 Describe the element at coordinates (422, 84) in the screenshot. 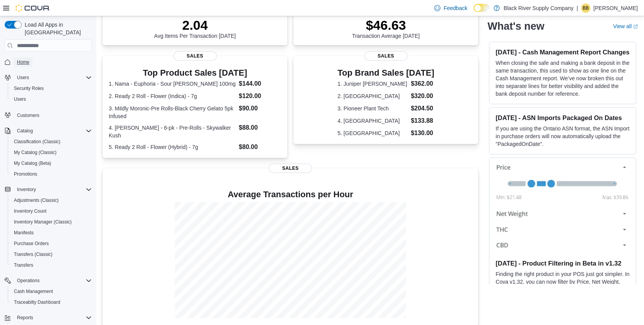

I see `dd: $362.00` at that location.